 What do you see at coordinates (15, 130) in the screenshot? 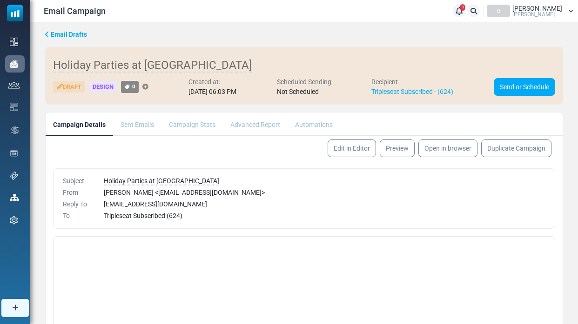
I see `img: workflow.svg` at bounding box center [15, 130].